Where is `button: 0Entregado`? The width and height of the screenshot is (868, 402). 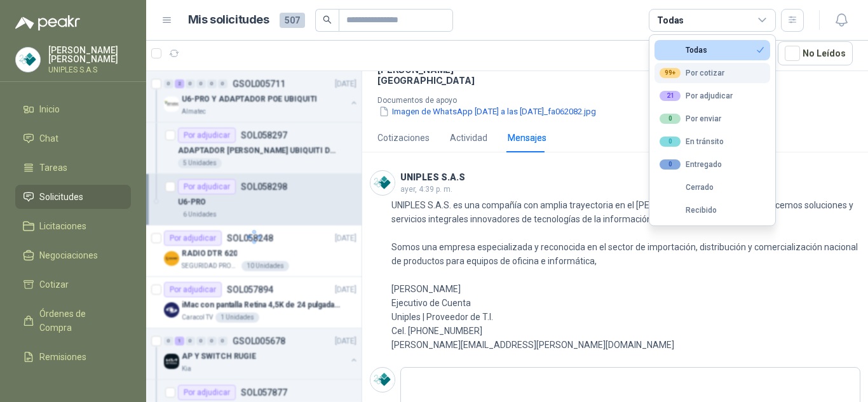
button: 0Entregado is located at coordinates (712, 165).